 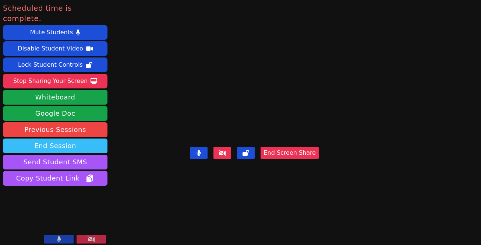 What do you see at coordinates (55, 65) in the screenshot?
I see `button: Lock Student Controls` at bounding box center [55, 65].